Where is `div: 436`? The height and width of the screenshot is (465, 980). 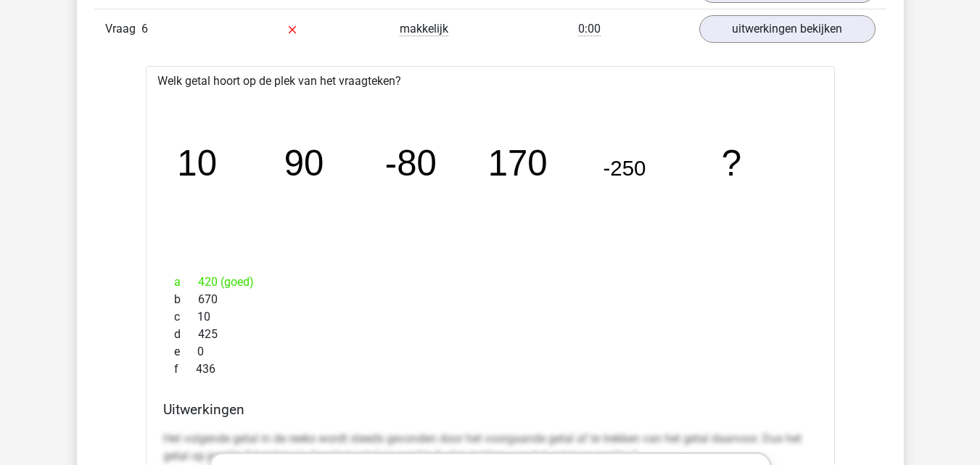 div: 436 is located at coordinates (491, 369).